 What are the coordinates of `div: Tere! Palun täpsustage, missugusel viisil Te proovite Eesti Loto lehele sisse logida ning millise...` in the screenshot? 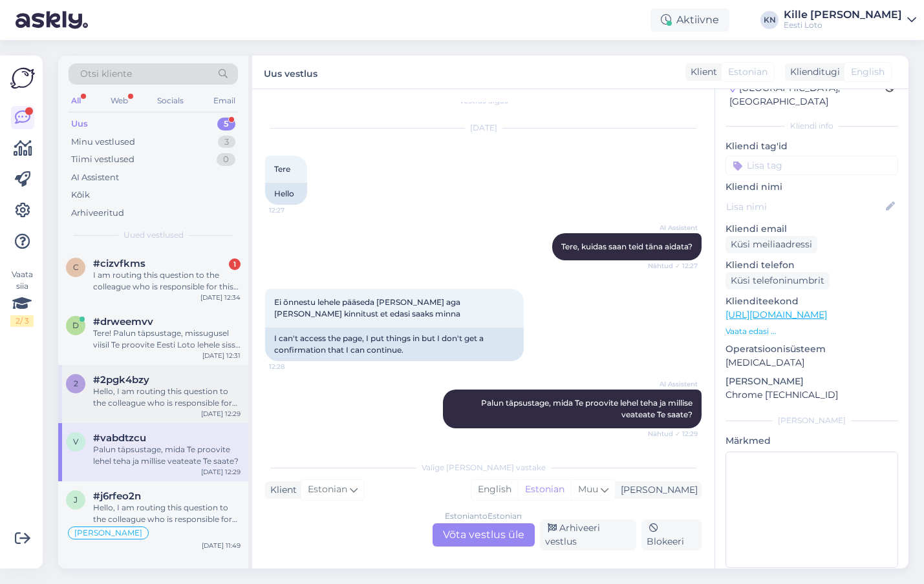 It's located at (167, 339).